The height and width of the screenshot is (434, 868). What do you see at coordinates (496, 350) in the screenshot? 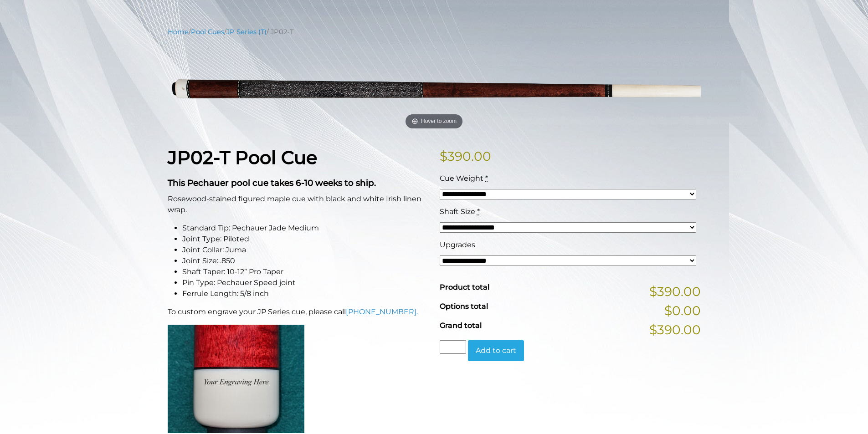
I see `button: Add to cart` at bounding box center [496, 350].